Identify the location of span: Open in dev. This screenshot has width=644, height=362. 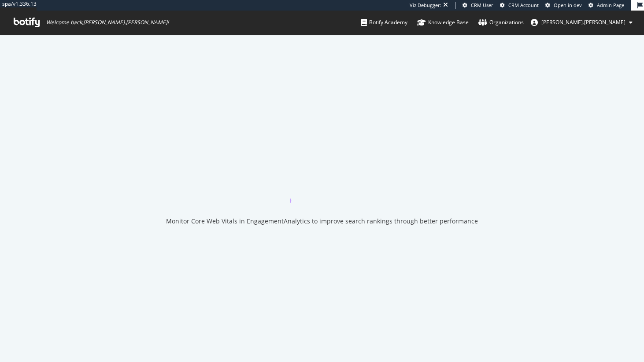
(568, 5).